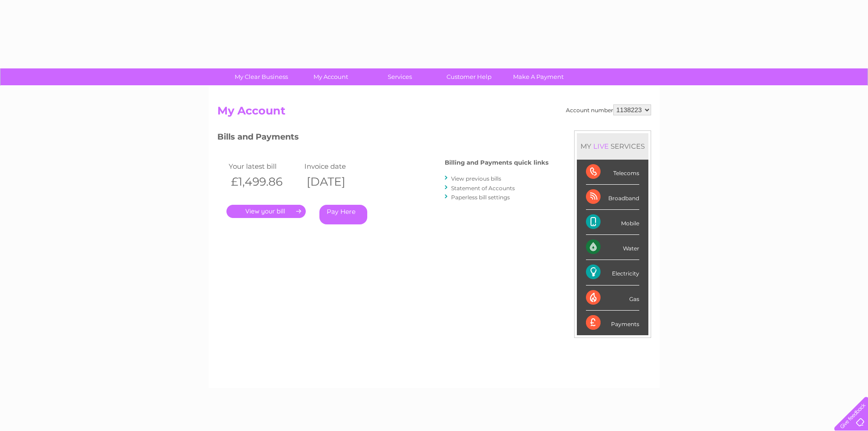 The image size is (868, 431). What do you see at coordinates (340, 166) in the screenshot?
I see `td: Invoice date` at bounding box center [340, 166].